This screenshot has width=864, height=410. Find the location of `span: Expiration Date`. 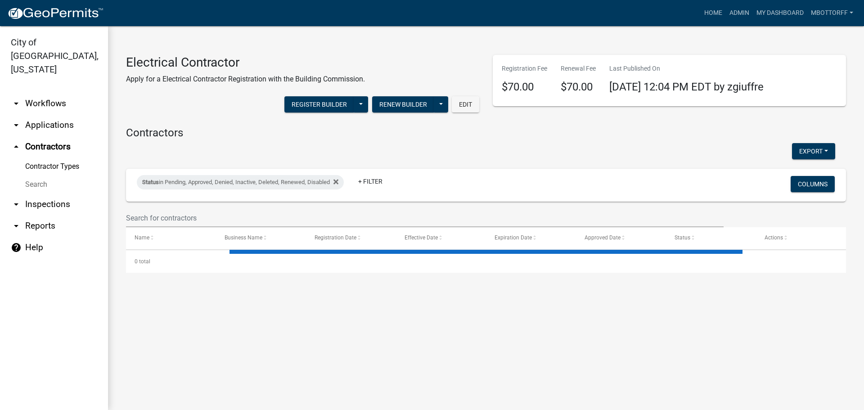

span: Expiration Date is located at coordinates (513, 238).